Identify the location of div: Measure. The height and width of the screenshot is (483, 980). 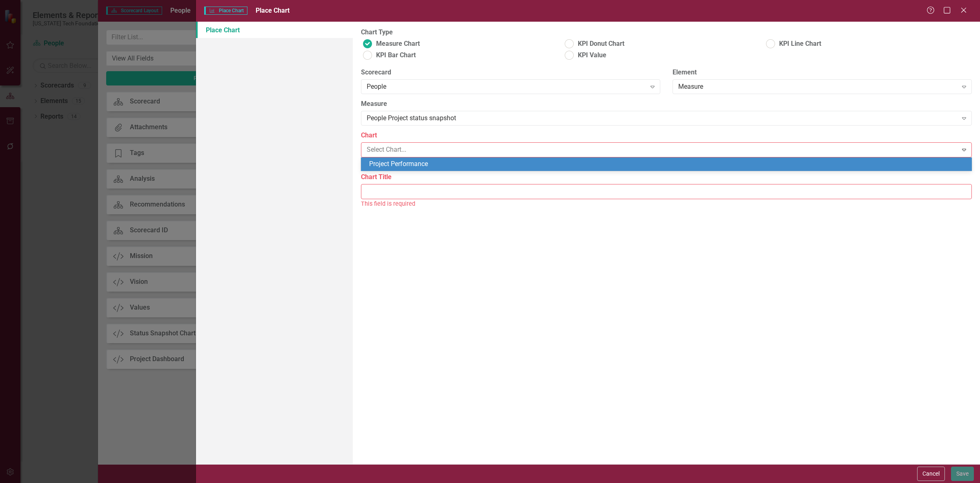
(818, 87).